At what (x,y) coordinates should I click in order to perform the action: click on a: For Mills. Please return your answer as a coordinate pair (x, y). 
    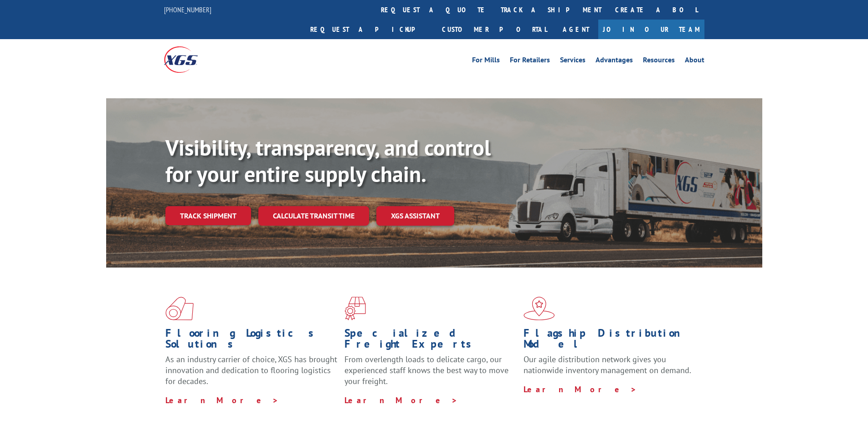
    Looking at the image, I should click on (485, 61).